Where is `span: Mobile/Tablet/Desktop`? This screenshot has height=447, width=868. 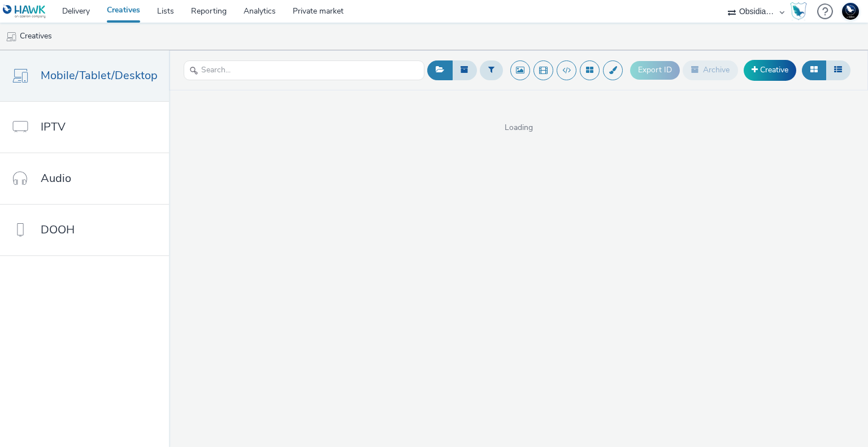 span: Mobile/Tablet/Desktop is located at coordinates (99, 75).